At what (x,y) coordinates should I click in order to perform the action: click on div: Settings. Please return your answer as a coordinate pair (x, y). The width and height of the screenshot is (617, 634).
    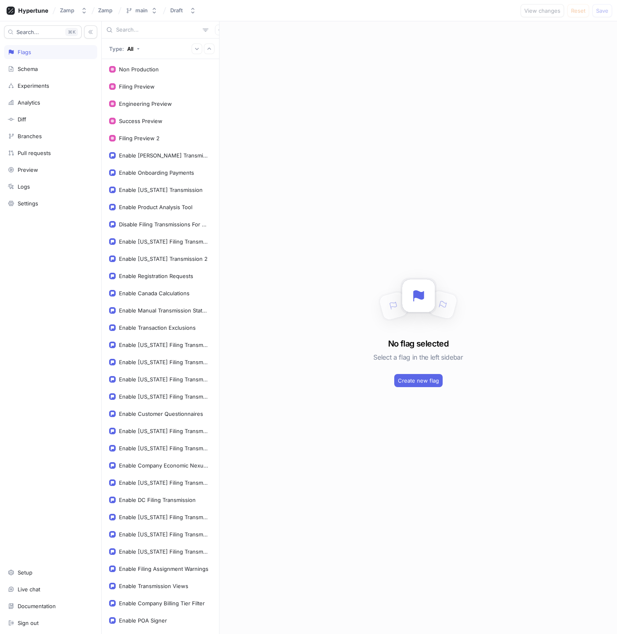
    Looking at the image, I should click on (28, 203).